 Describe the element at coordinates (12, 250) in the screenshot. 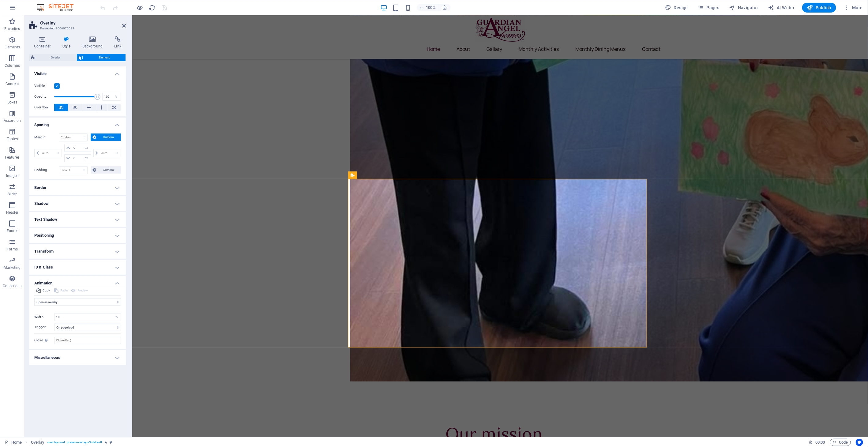

I see `p: Forms` at that location.